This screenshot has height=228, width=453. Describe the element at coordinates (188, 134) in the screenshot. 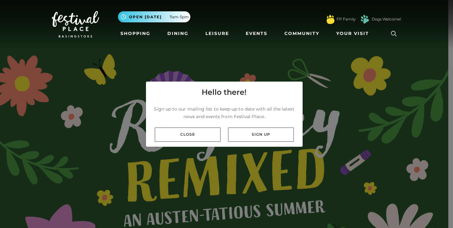

I see `a: Close` at that location.